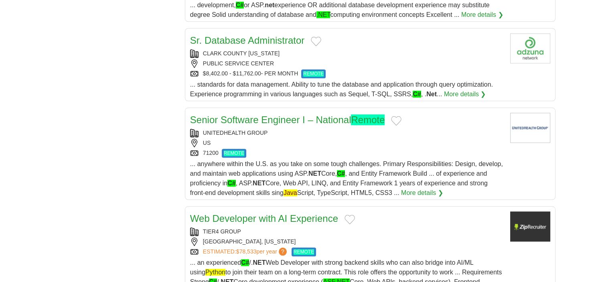 Image resolution: width=610 pixels, height=282 pixels. I want to click on span: ... development, or ASP. experience OR additional database development experience may substitute ..., so click(339, 10).